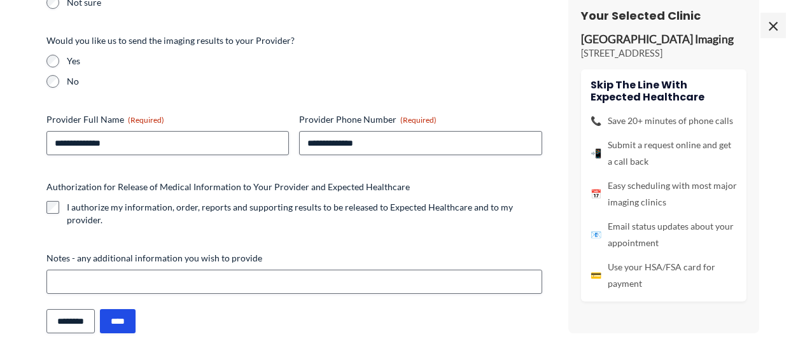 Image resolution: width=805 pixels, height=346 pixels. Describe the element at coordinates (663, 153) in the screenshot. I see `li: Submit a request online and get a call back` at that location.